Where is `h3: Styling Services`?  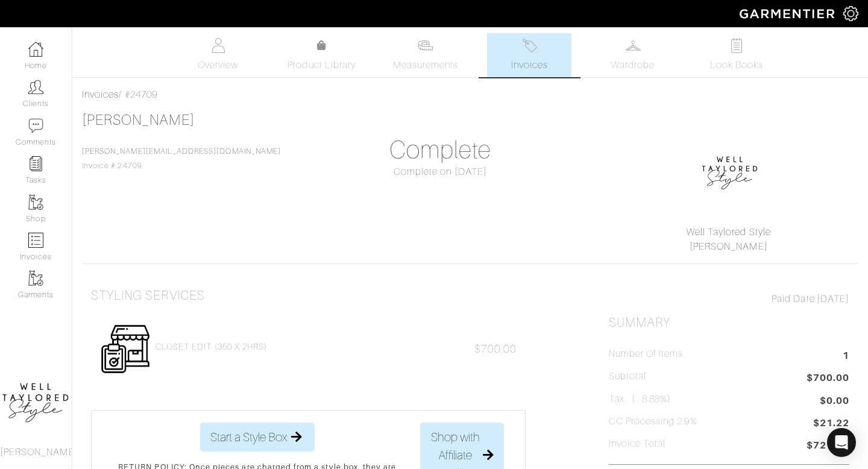 h3: Styling Services is located at coordinates (147, 295).